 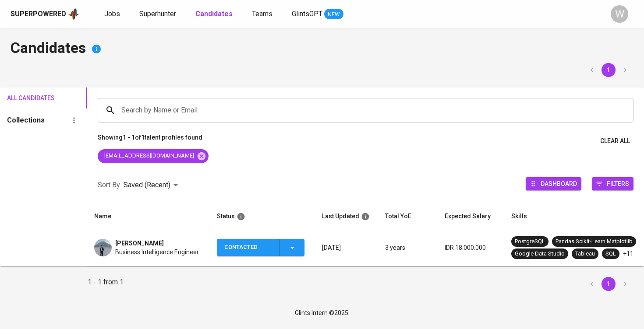 I want to click on button: Dashboard, so click(x=554, y=183).